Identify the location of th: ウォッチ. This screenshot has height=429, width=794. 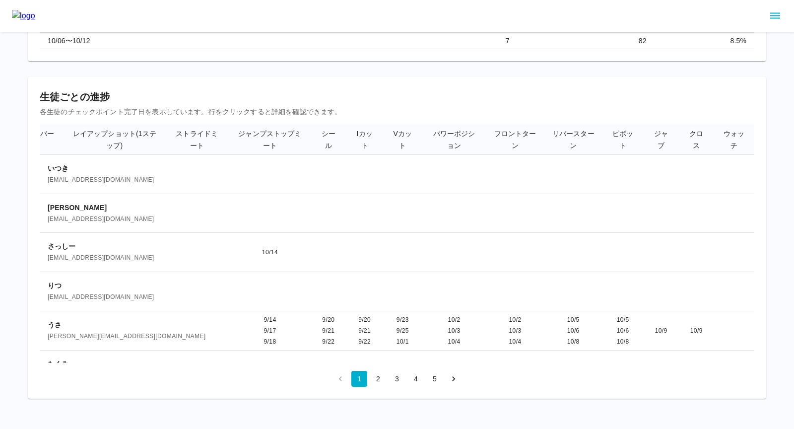
(734, 139).